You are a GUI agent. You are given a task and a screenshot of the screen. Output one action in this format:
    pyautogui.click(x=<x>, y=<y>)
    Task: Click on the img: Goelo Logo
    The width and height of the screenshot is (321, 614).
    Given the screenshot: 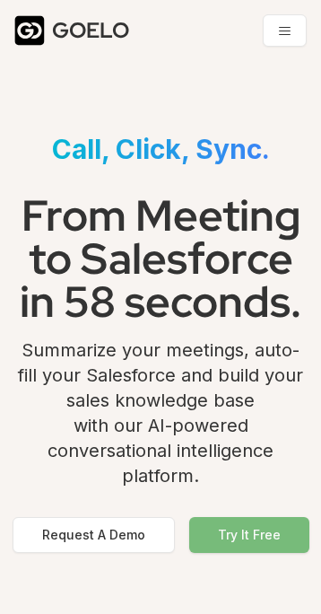 What is the action you would take?
    pyautogui.click(x=30, y=31)
    